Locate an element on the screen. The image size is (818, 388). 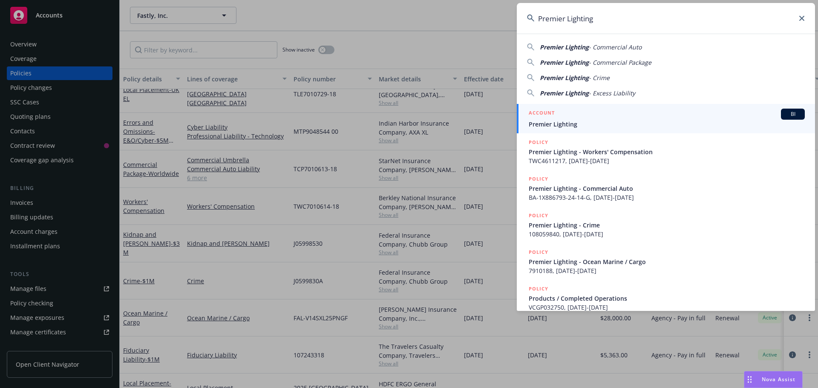
span: - Crime is located at coordinates (599, 78).